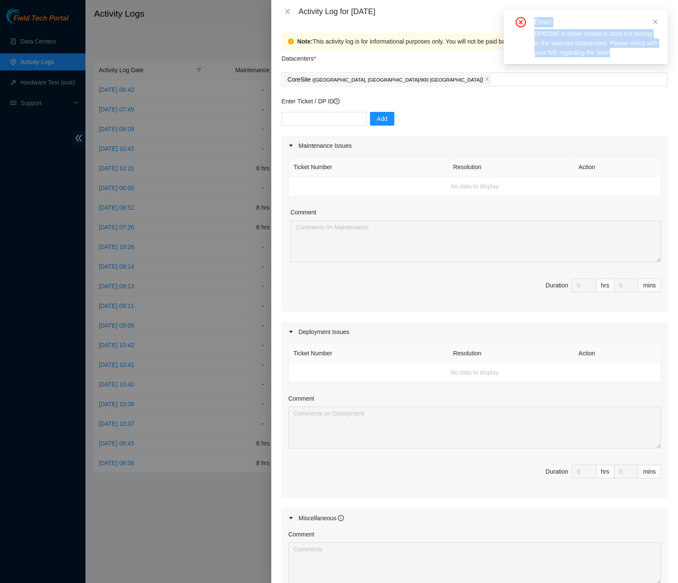 The image size is (678, 583). I want to click on span: question-circle, so click(337, 101).